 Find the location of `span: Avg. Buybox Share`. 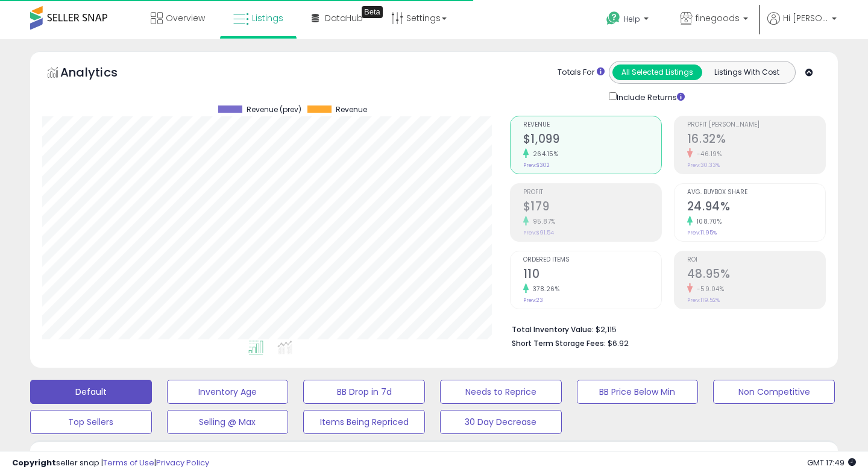

span: Avg. Buybox Share is located at coordinates (756, 192).